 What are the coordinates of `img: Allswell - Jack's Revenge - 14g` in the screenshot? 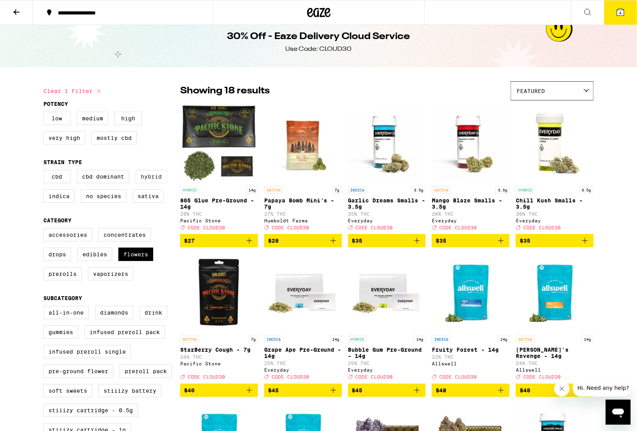 It's located at (555, 293).